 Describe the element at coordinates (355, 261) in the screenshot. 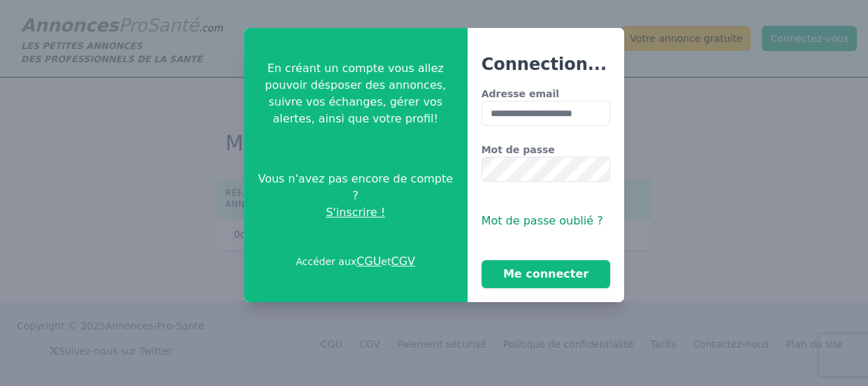

I see `p: Accéder aux et` at that location.